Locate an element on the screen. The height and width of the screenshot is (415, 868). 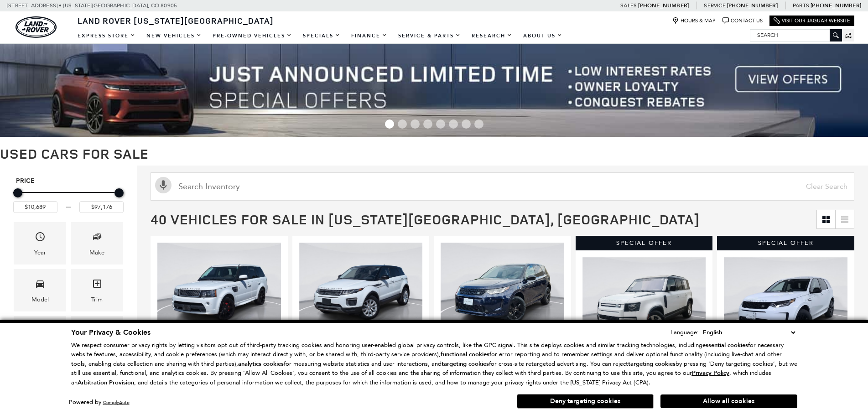
span: Go to slide 4 is located at coordinates (428, 124).